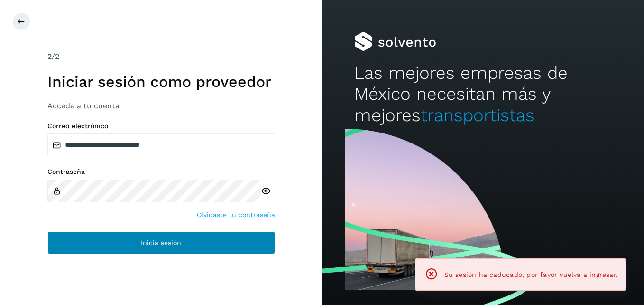 This screenshot has height=305, width=644. What do you see at coordinates (482, 94) in the screenshot?
I see `h2: Las mejores empresas de México necesitan más y mejores` at bounding box center [482, 94].